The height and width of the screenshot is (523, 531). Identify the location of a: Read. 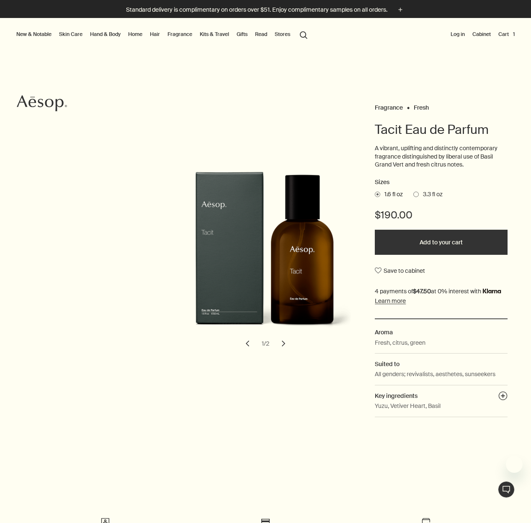
(261, 34).